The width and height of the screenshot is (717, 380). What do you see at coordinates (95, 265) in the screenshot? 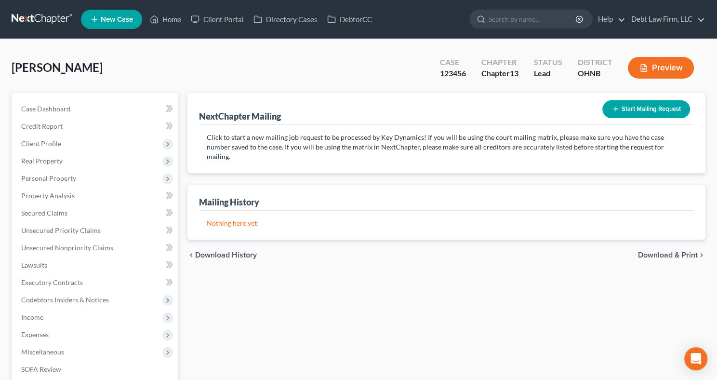
I see `a: Lawsuits` at bounding box center [95, 265].